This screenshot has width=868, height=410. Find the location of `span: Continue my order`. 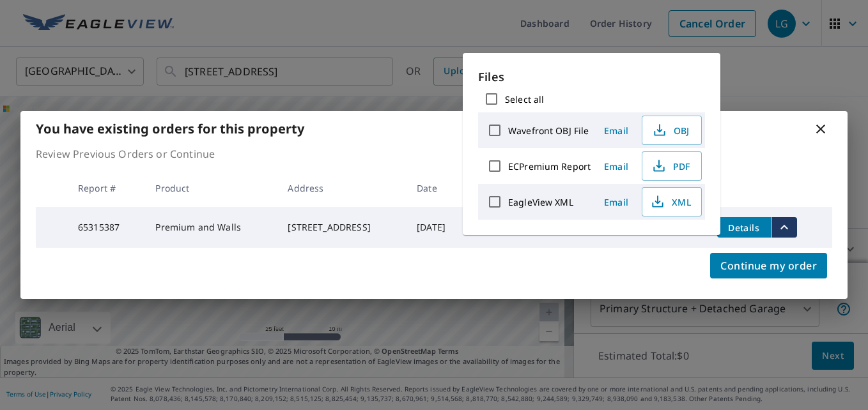

span: Continue my order is located at coordinates (768, 266).